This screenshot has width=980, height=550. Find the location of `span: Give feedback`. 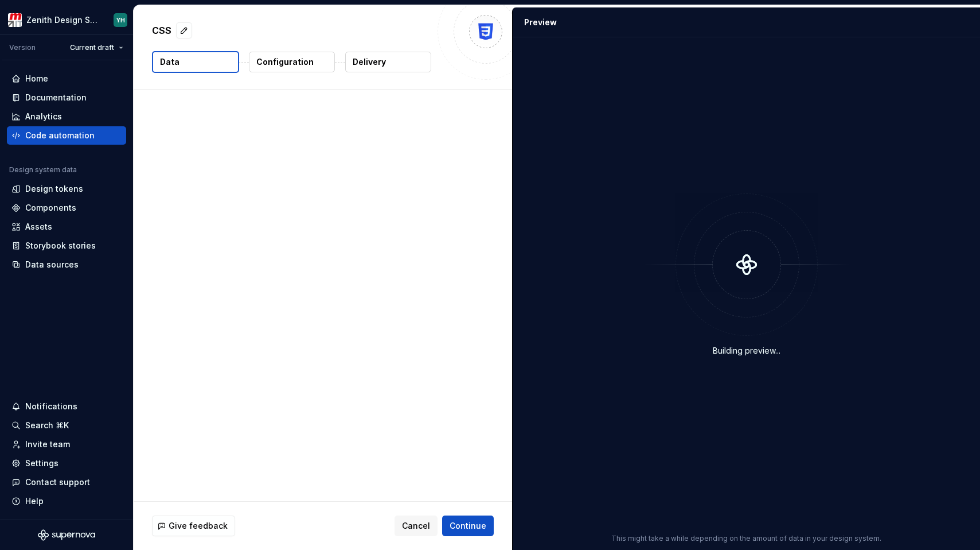

span: Give feedback is located at coordinates (198, 525).